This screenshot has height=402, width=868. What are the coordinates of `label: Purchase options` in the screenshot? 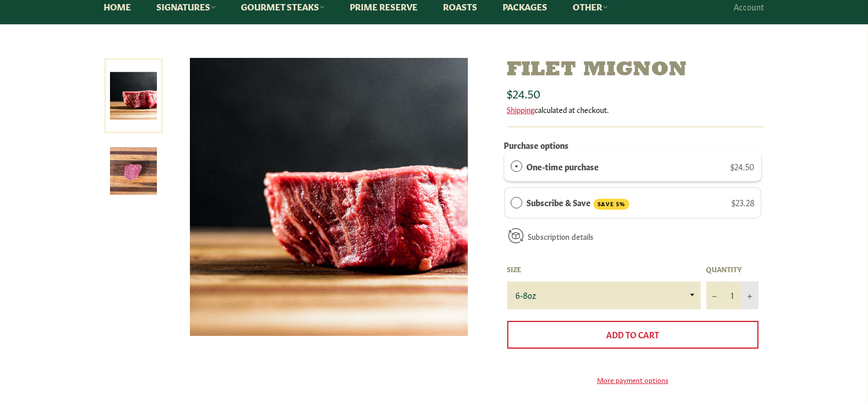 It's located at (537, 145).